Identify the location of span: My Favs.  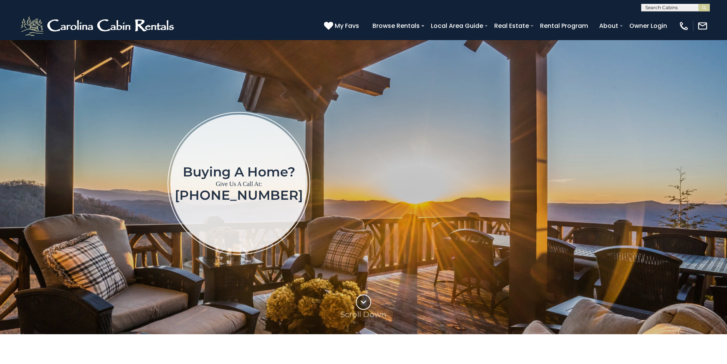
(347, 26).